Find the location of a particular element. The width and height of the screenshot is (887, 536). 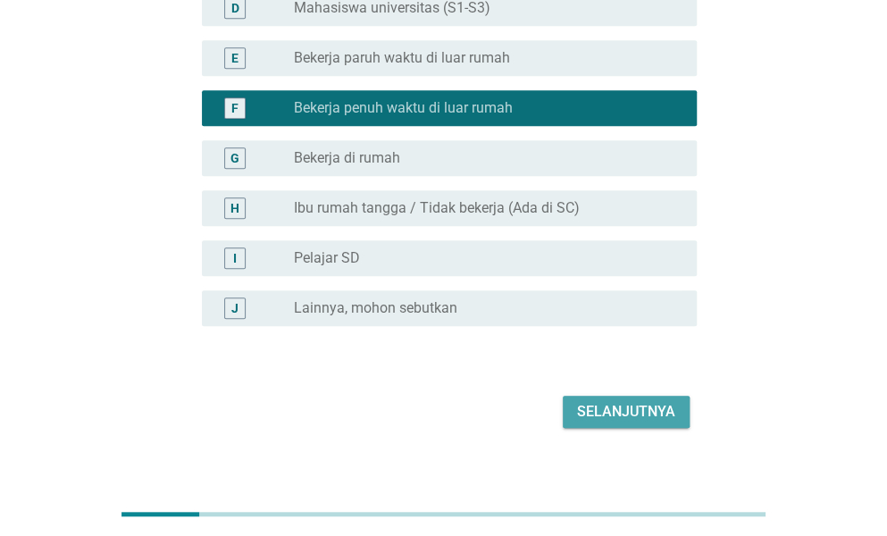

button: Selanjutnya is located at coordinates (626, 412).